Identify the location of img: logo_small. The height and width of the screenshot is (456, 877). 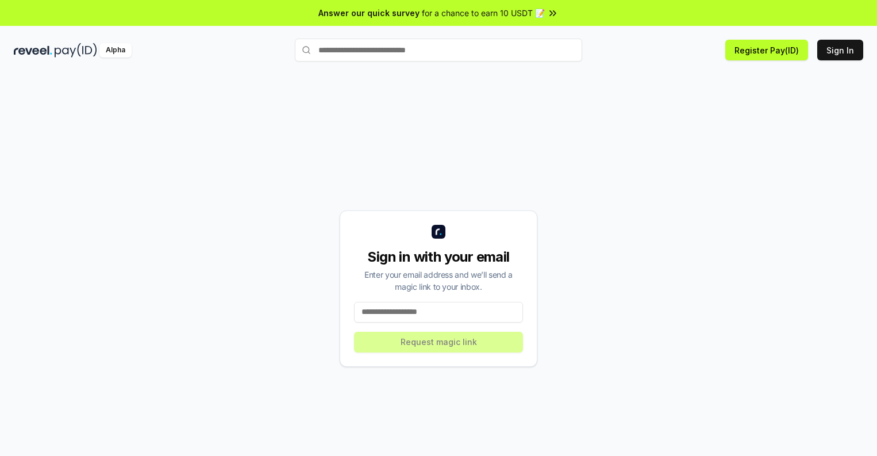
(439, 232).